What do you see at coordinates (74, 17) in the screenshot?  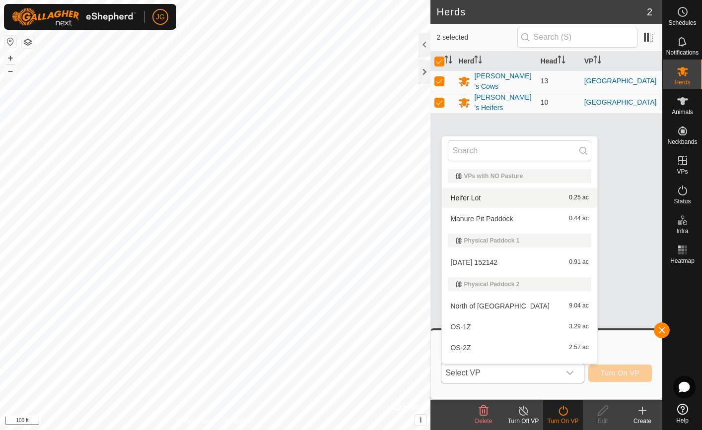 I see `img: Gallagher Logo` at bounding box center [74, 17].